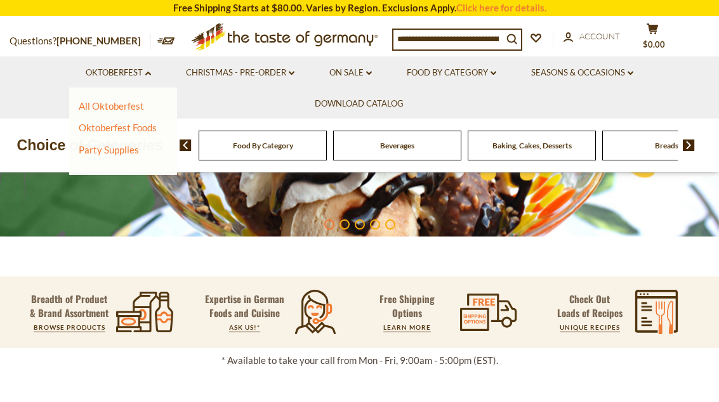  I want to click on a: Click here for details., so click(501, 8).